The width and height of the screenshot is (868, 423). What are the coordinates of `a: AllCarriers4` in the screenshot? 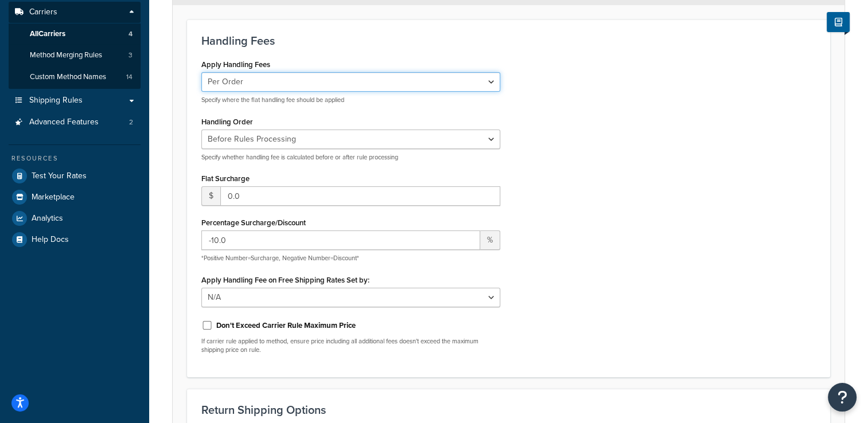 It's located at (74, 34).